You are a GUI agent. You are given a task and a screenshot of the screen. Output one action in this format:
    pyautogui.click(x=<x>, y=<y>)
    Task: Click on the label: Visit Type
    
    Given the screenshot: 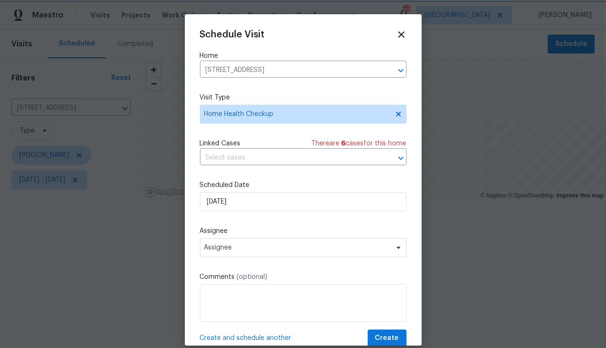 What is the action you would take?
    pyautogui.click(x=303, y=98)
    